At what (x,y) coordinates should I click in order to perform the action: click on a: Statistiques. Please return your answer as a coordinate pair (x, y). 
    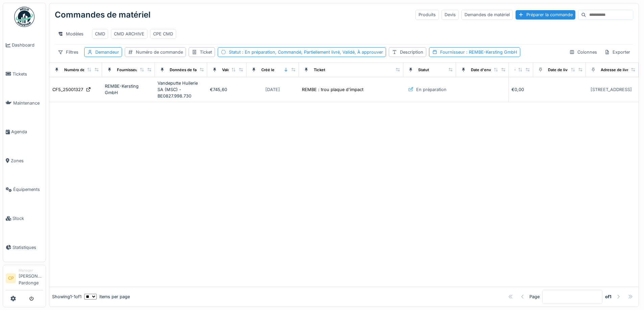
    Looking at the image, I should click on (24, 247).